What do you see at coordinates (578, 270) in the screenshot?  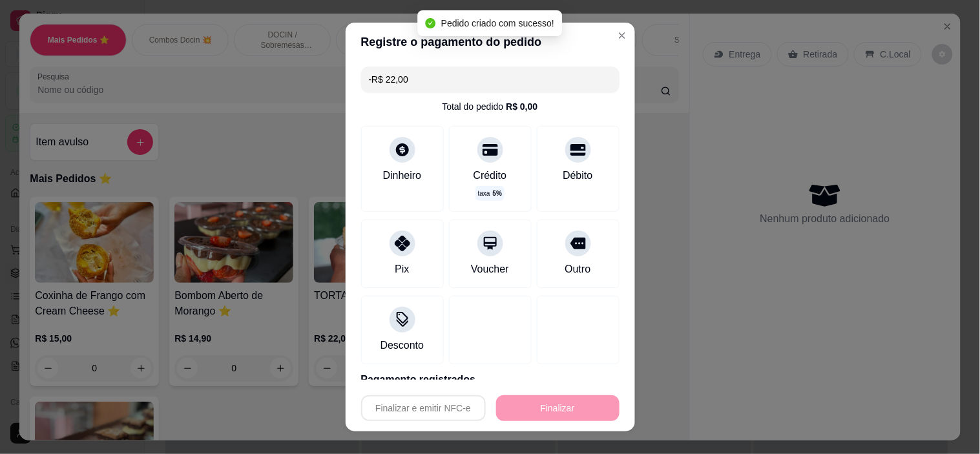 I see `div: Outro` at bounding box center [578, 270].